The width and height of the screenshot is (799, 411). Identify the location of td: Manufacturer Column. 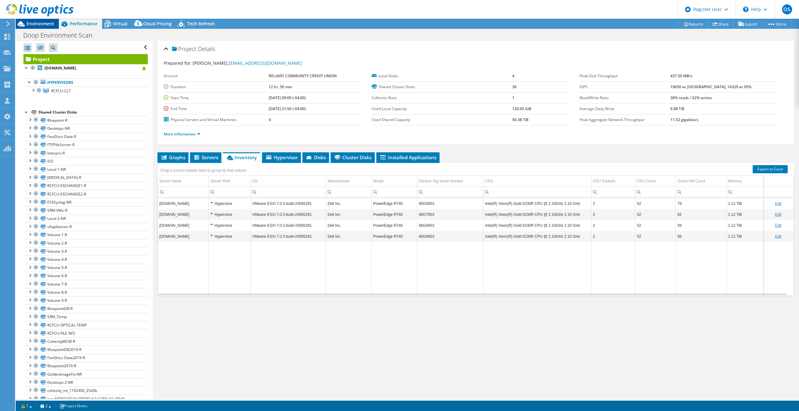
(349, 181).